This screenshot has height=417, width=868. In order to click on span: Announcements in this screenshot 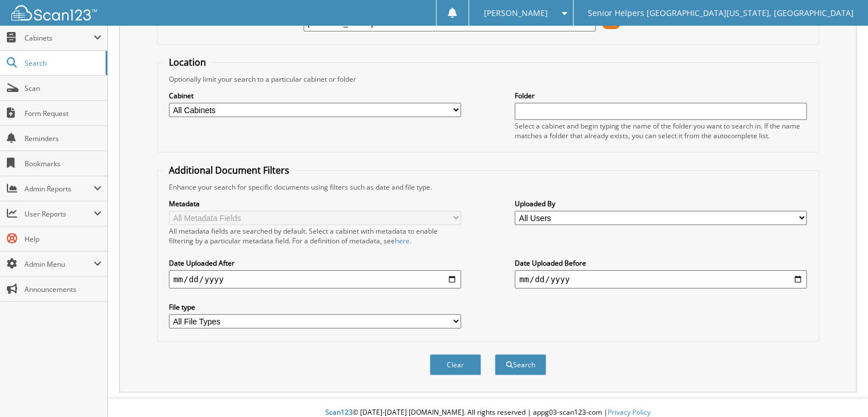, I will do `click(63, 289)`.